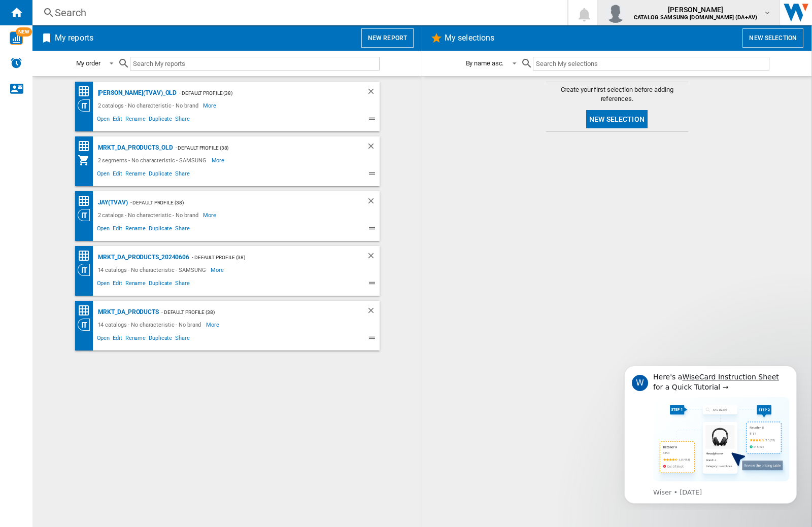  What do you see at coordinates (112, 135) in the screenshot?
I see `p: Message from Wiser, sent 2d ago` at bounding box center [112, 135].